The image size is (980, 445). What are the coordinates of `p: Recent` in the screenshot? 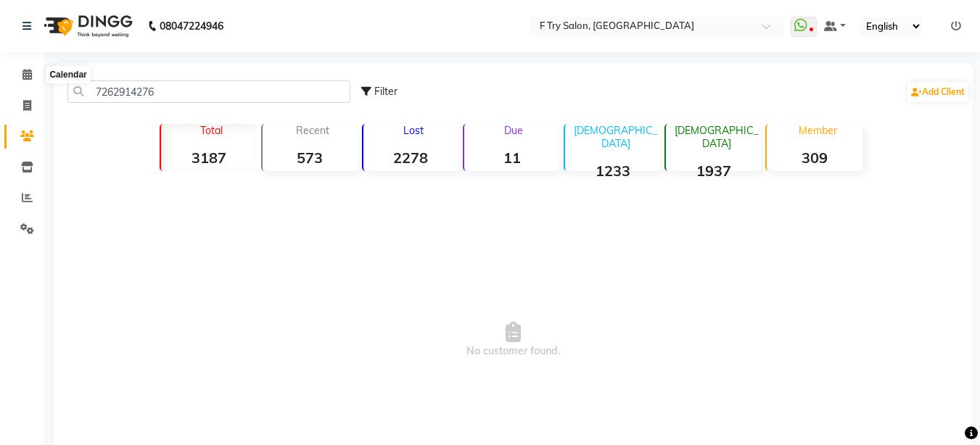 It's located at (313, 130).